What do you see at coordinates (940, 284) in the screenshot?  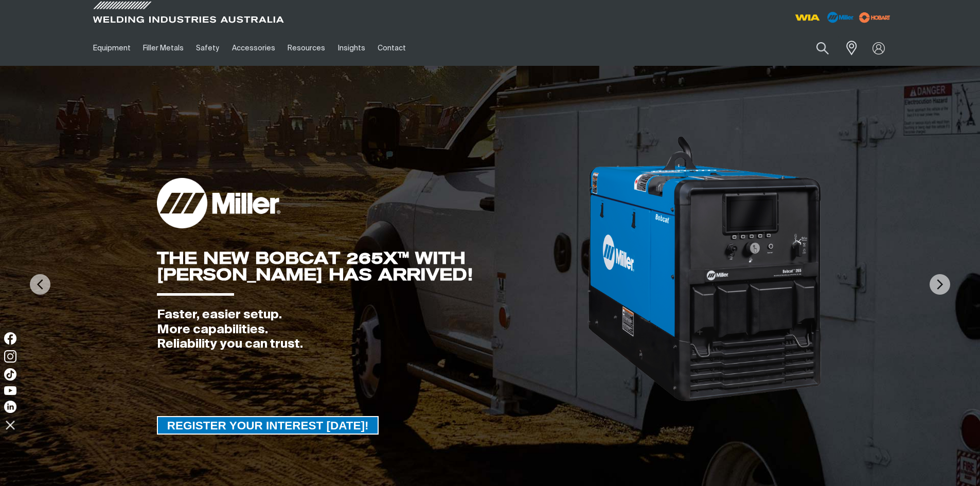 I see `img: NextArrow` at bounding box center [940, 284].